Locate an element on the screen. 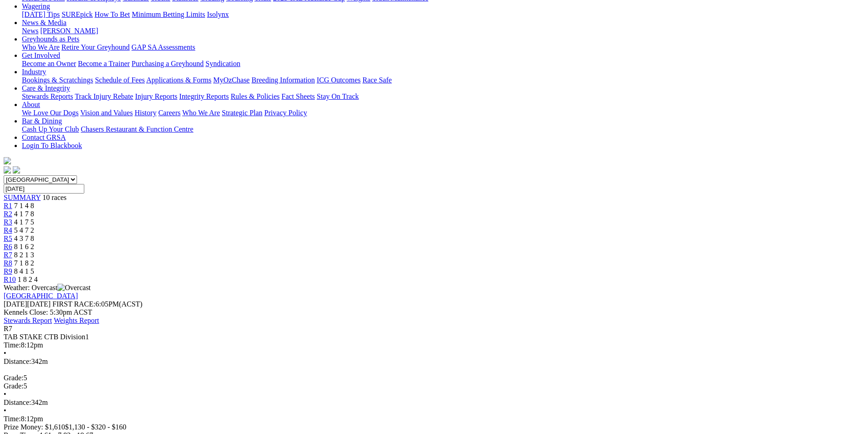 The image size is (868, 434). span: Weather: Overcast is located at coordinates (47, 287).